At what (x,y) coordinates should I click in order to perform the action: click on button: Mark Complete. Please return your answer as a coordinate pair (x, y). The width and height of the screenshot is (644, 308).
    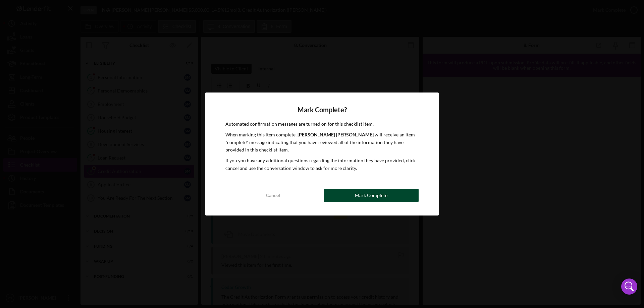
    Looking at the image, I should click on (371, 195).